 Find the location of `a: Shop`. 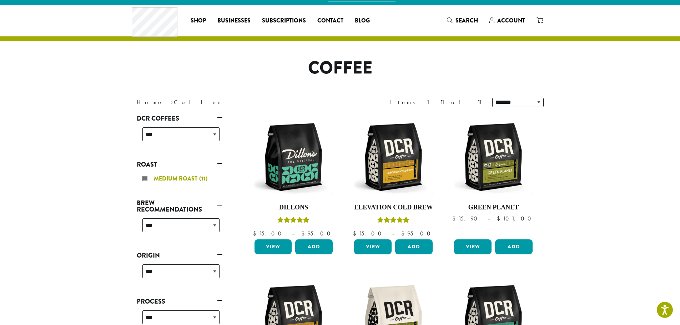

a: Shop is located at coordinates (198, 21).